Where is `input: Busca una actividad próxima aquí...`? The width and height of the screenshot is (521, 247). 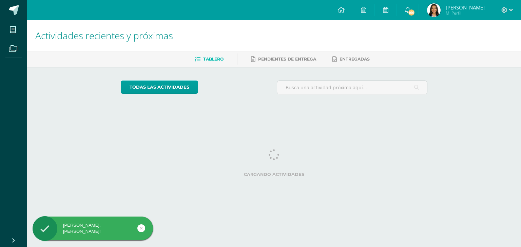 input: Busca una actividad próxima aquí... is located at coordinates (352, 87).